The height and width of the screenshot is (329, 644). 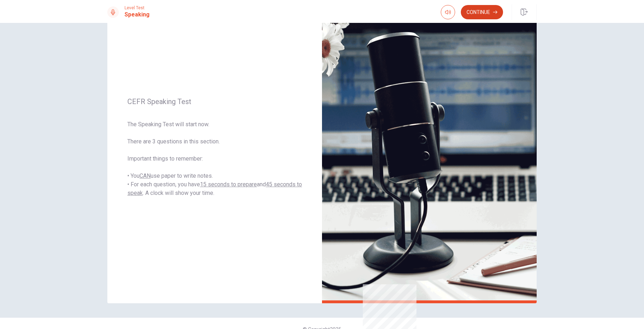 I want to click on button: Continue, so click(x=482, y=12).